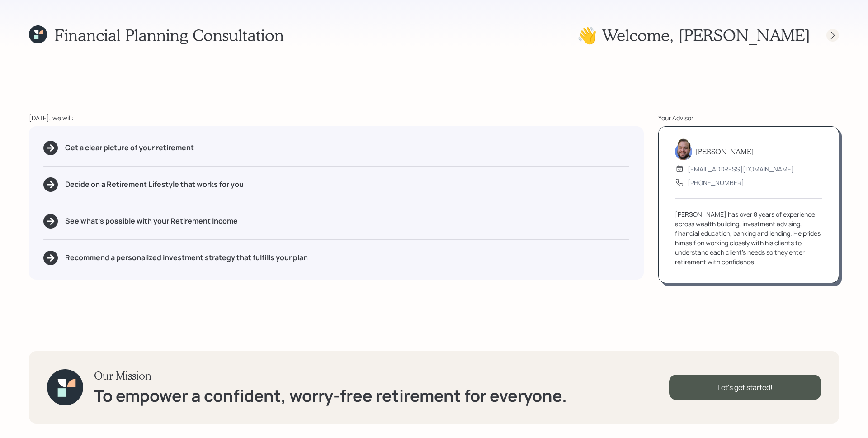 Image resolution: width=868 pixels, height=438 pixels. I want to click on div: Let's get started!, so click(745, 387).